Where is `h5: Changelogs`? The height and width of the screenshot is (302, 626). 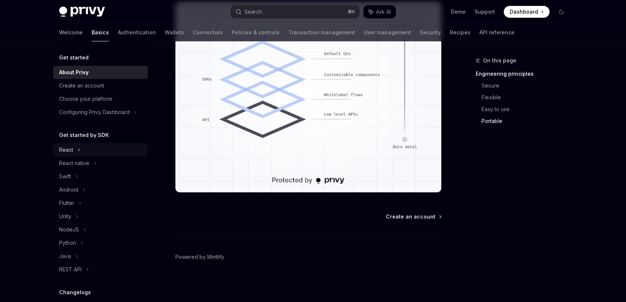
h5: Changelogs is located at coordinates (75, 292).